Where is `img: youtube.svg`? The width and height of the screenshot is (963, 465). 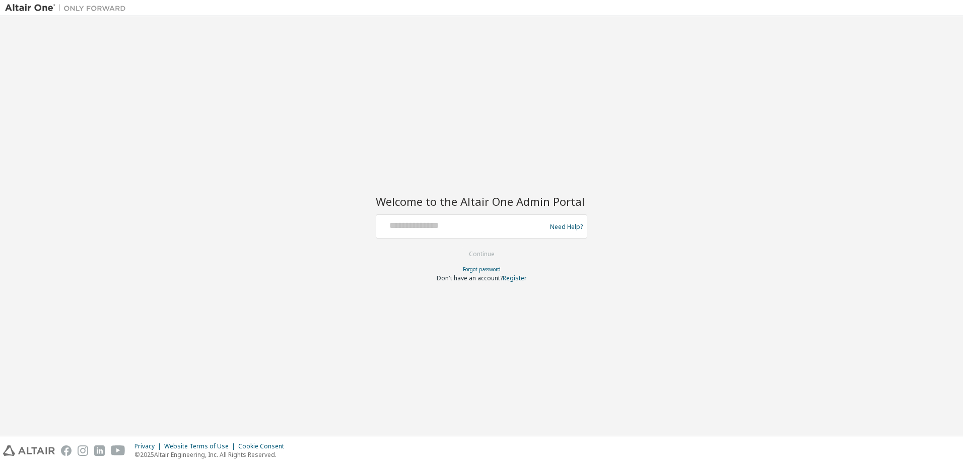 img: youtube.svg is located at coordinates (118, 451).